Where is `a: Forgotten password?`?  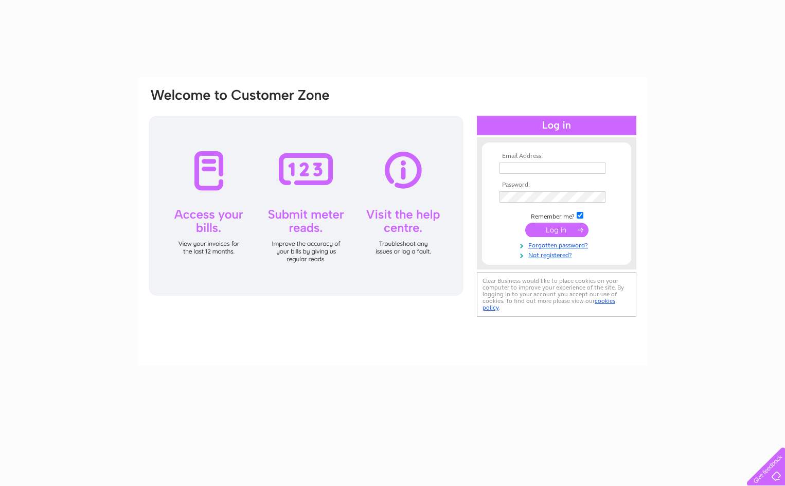 a: Forgotten password? is located at coordinates (557, 244).